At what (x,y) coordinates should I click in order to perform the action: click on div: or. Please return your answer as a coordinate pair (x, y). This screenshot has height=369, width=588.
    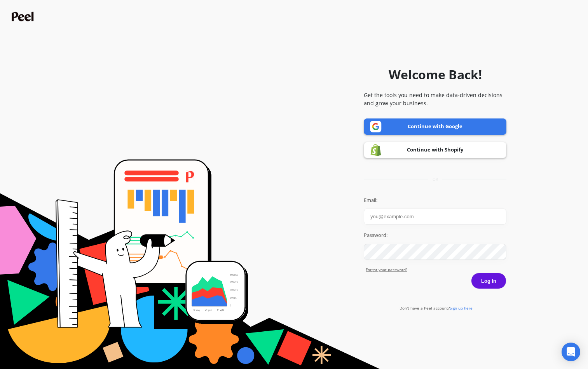
    Looking at the image, I should click on (435, 179).